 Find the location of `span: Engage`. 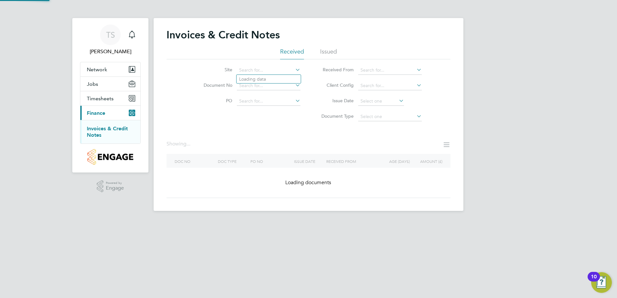

span: Engage is located at coordinates (115, 188).